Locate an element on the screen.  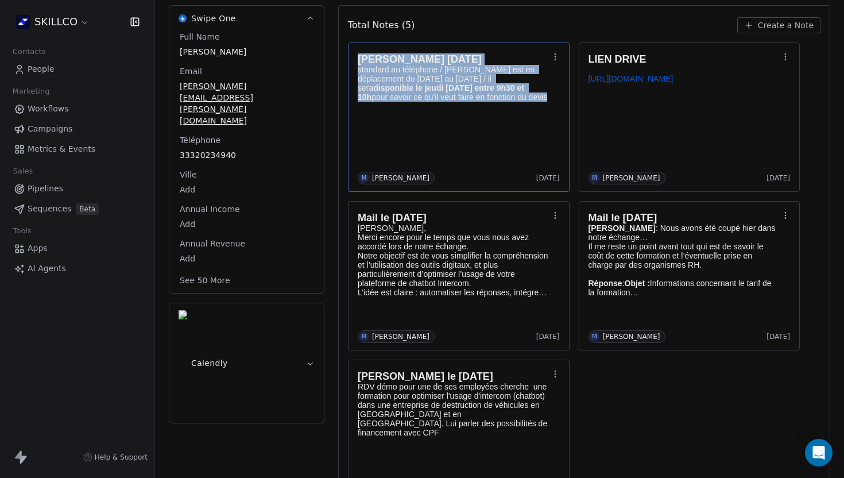
div: Swipe OneSwipe One is located at coordinates (246, 162).